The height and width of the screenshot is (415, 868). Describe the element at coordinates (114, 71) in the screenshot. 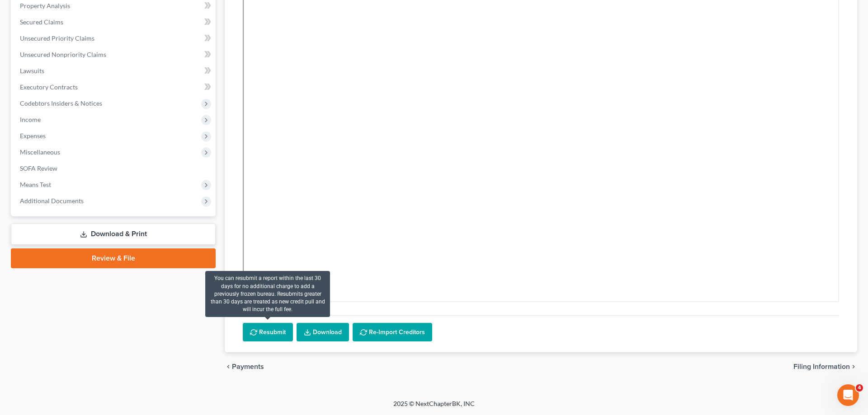

I see `a: Lawsuits` at that location.